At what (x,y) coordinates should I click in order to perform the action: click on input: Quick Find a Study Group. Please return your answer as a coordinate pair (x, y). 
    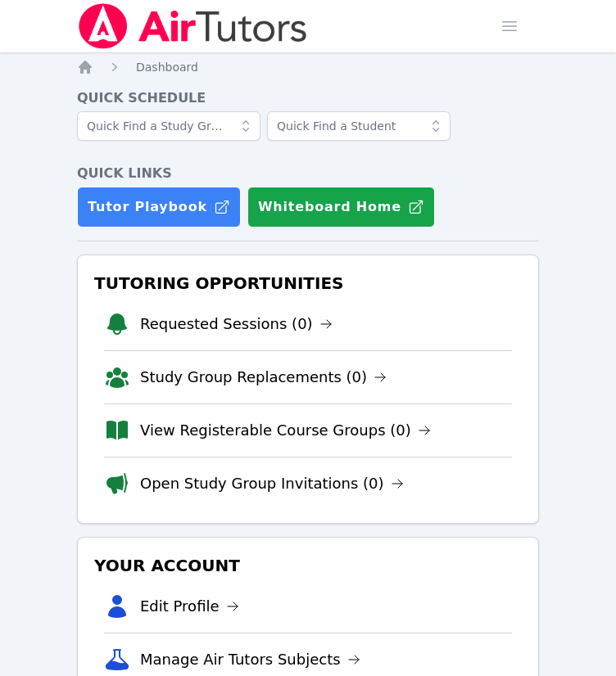
    Looking at the image, I should click on (169, 126).